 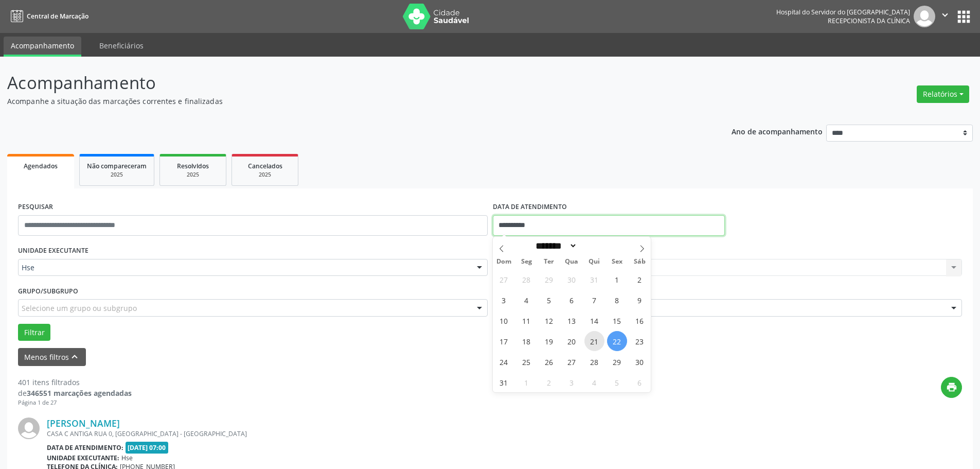 What do you see at coordinates (776, 131) in the screenshot?
I see `p: Ano de acompanhamento` at bounding box center [776, 131].